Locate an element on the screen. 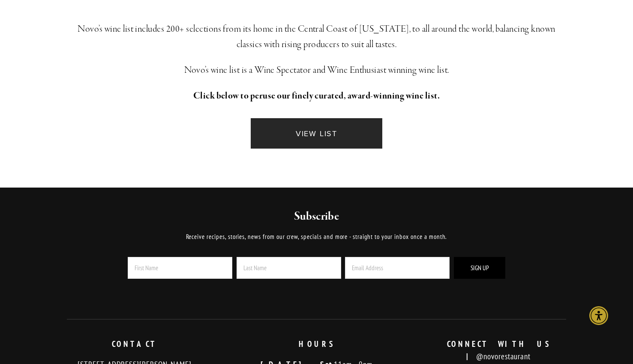 This screenshot has height=364, width=633. strong: CONTACT is located at coordinates (135, 344).